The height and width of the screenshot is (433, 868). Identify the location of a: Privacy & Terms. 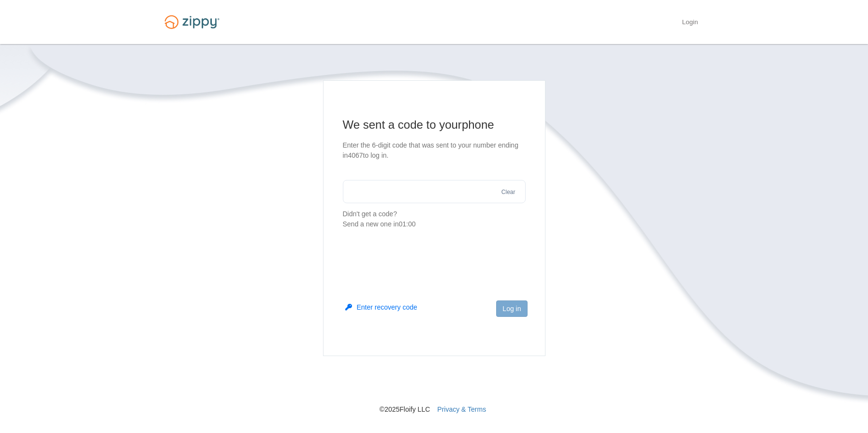
(462, 409).